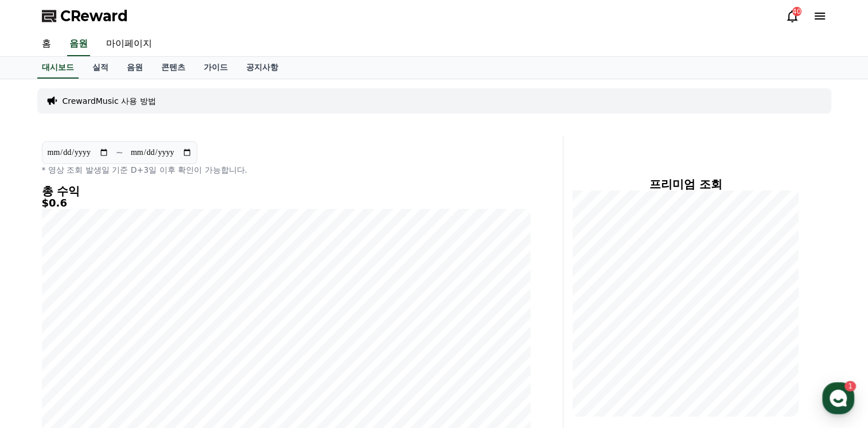  I want to click on a: 공지사항, so click(262, 67).